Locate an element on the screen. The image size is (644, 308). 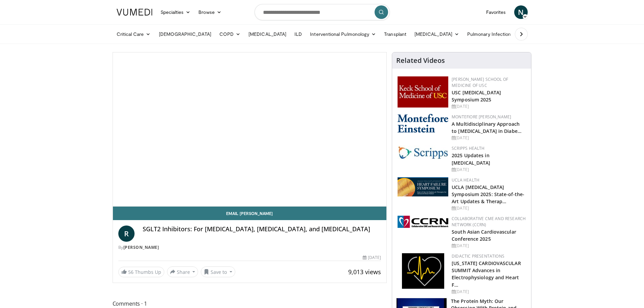
video-js: Video Player is located at coordinates (249, 130).